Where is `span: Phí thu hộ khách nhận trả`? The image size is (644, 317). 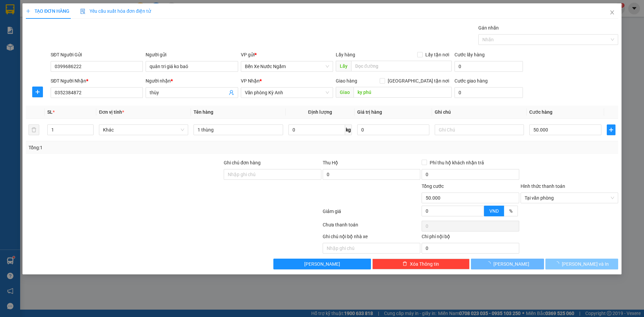
span: Phí thu hộ khách nhận trả is located at coordinates (457, 163).